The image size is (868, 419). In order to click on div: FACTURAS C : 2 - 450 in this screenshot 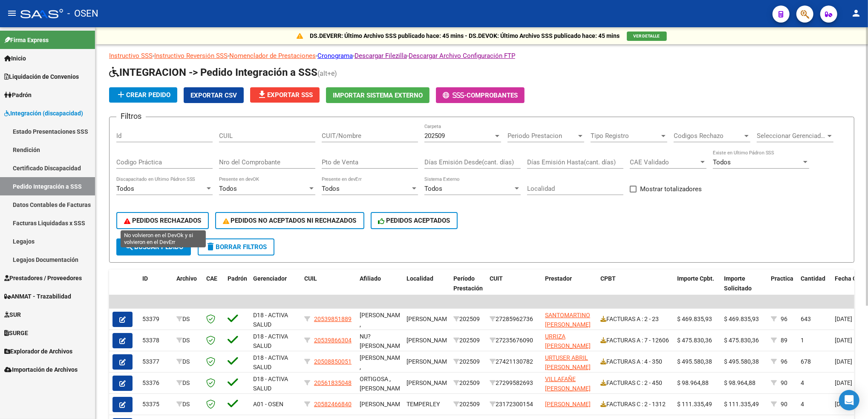, I will do `click(635, 383)`.